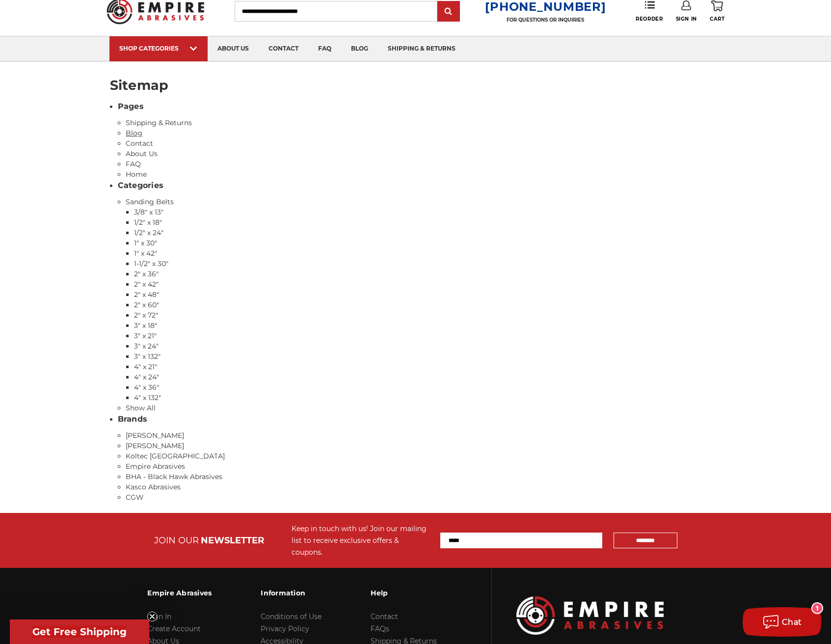  Describe the element at coordinates (792, 622) in the screenshot. I see `span: Chat` at that location.